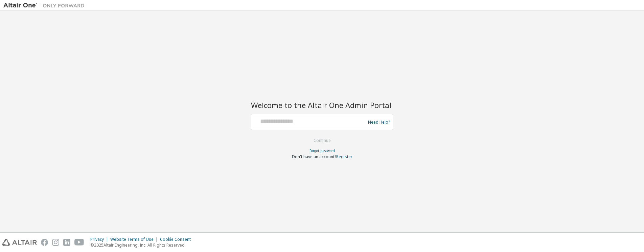 The height and width of the screenshot is (252, 644). Describe the element at coordinates (322, 105) in the screenshot. I see `h2: Welcome to the Altair One Admin Portal` at that location.